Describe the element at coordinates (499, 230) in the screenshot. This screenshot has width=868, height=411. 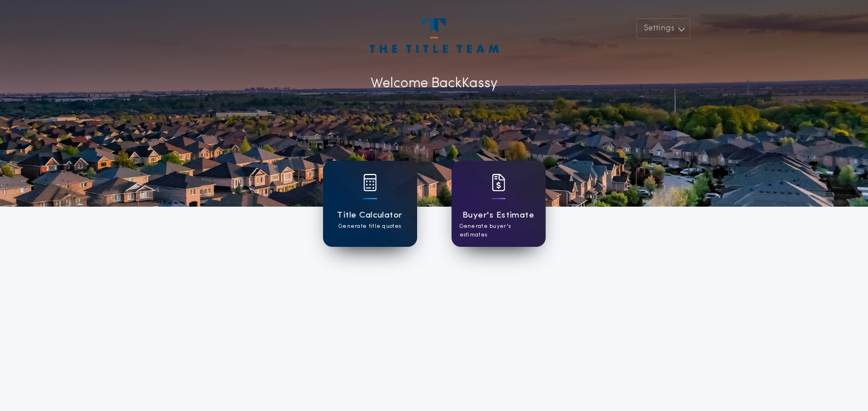
I see `p: Generate buyer's estimates` at that location.